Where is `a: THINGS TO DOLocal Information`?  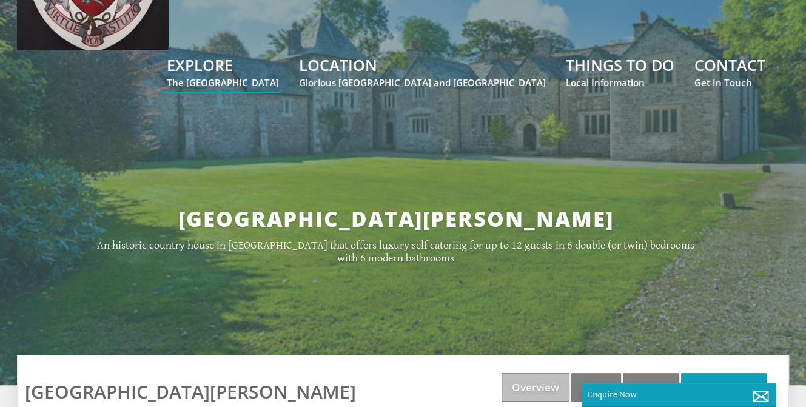
a: THINGS TO DOLocal Information is located at coordinates (620, 72).